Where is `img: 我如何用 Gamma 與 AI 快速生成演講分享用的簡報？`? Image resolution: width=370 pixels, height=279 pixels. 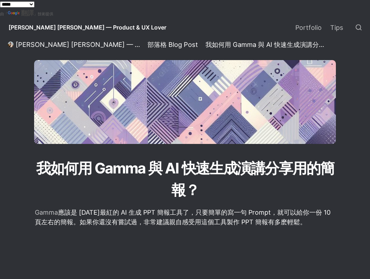
img: 我如何用 Gamma 與 AI 快速生成演講分享用的簡報？ is located at coordinates (185, 102).